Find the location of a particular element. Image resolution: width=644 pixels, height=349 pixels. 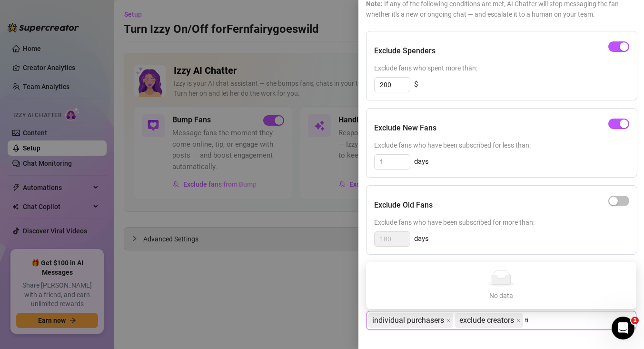

span: Exclude fans who have been subscribed for more than: is located at coordinates (502, 222).